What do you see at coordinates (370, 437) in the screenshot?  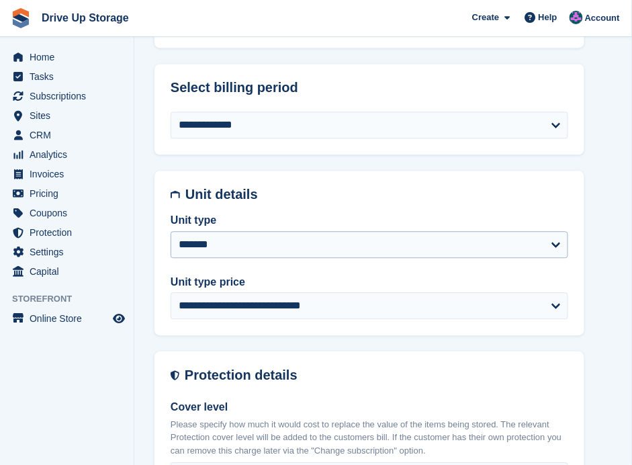 I see `p: Please specify how much it would cost to replace the value of the items being stored. The relevan...` at bounding box center [370, 437].